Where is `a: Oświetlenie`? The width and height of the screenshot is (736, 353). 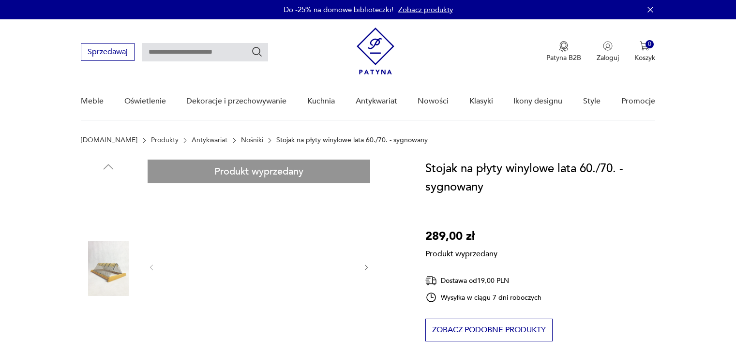 a: Oświetlenie is located at coordinates (145, 101).